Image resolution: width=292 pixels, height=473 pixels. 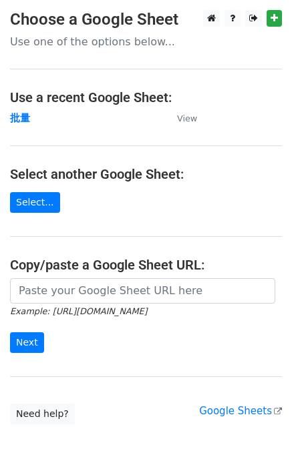 What do you see at coordinates (146, 174) in the screenshot?
I see `h4: Select another Google Sheet:` at bounding box center [146, 174].